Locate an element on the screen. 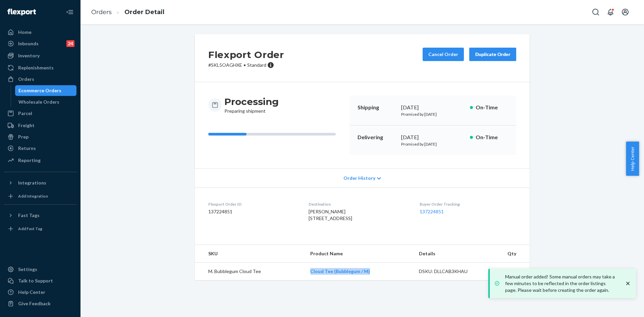  div: Prep is located at coordinates (23, 137).